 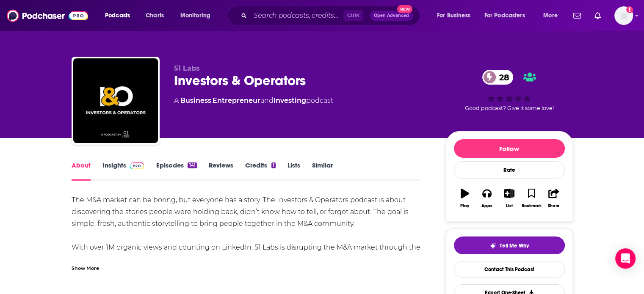 What do you see at coordinates (186, 68) in the screenshot?
I see `span: 51 Labs` at bounding box center [186, 68].